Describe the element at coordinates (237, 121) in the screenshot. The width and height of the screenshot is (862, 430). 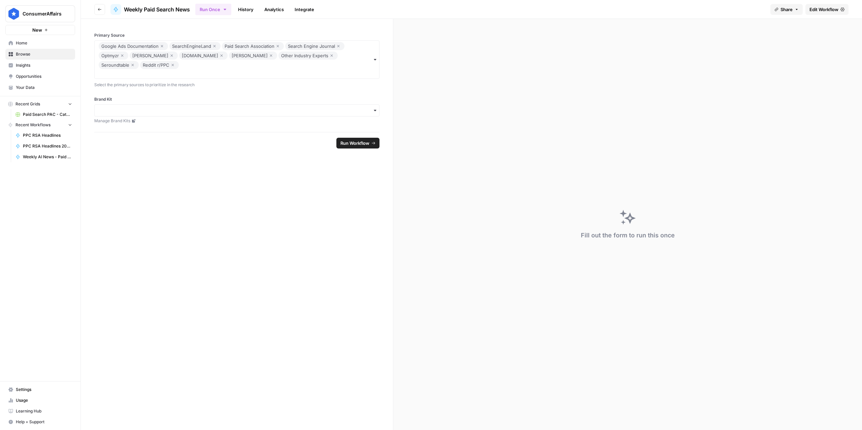
I see `a: Manage Brand Kits` at that location.